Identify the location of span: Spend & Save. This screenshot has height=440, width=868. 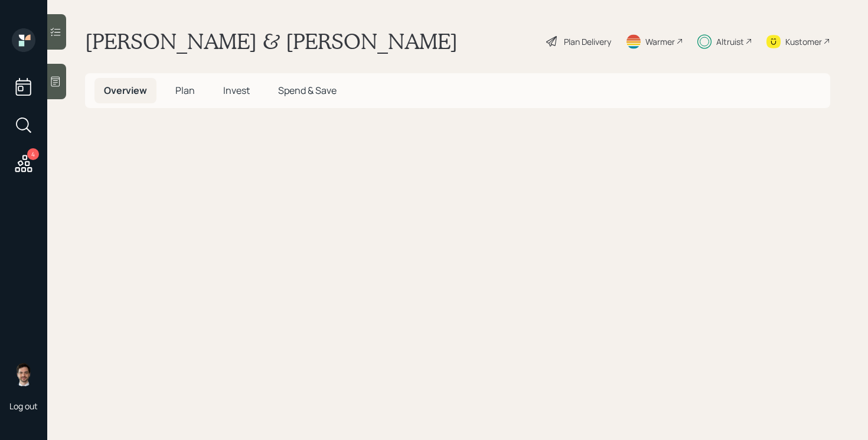
(307, 90).